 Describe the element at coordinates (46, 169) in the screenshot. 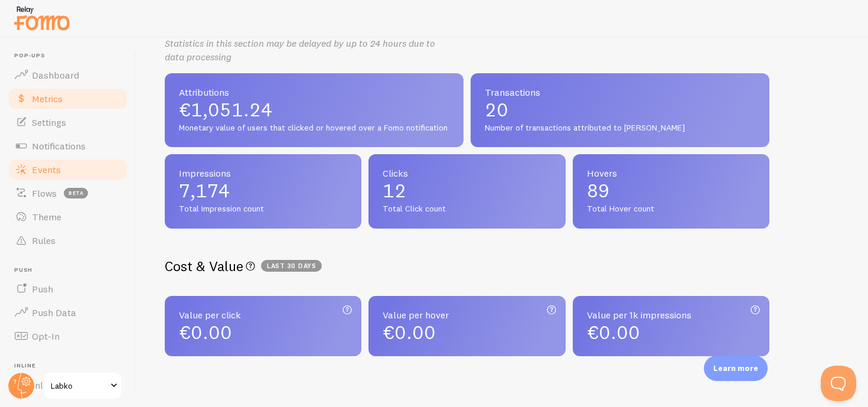

I see `span: Events` at that location.